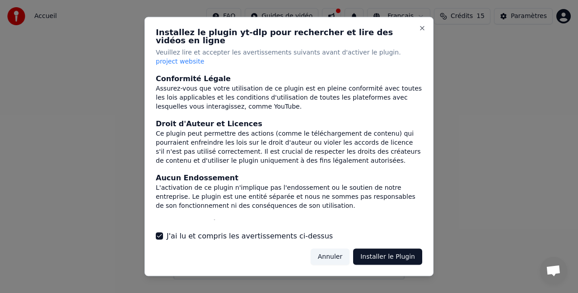 This screenshot has width=578, height=293. What do you see at coordinates (289, 37) in the screenshot?
I see `h2: Installez le plugin yt-dlp pour rechercher et lire des vidéos en ligne` at bounding box center [289, 37].